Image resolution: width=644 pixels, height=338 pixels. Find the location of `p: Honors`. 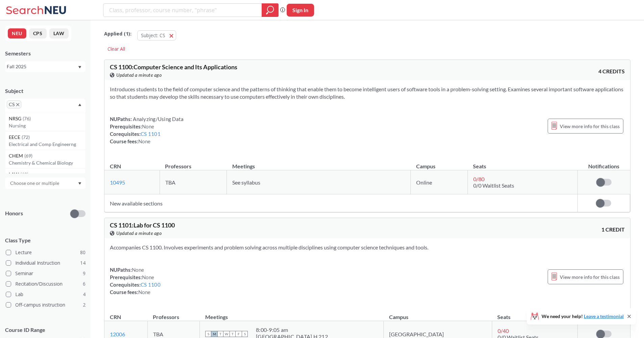

p: Honors is located at coordinates (14, 213).